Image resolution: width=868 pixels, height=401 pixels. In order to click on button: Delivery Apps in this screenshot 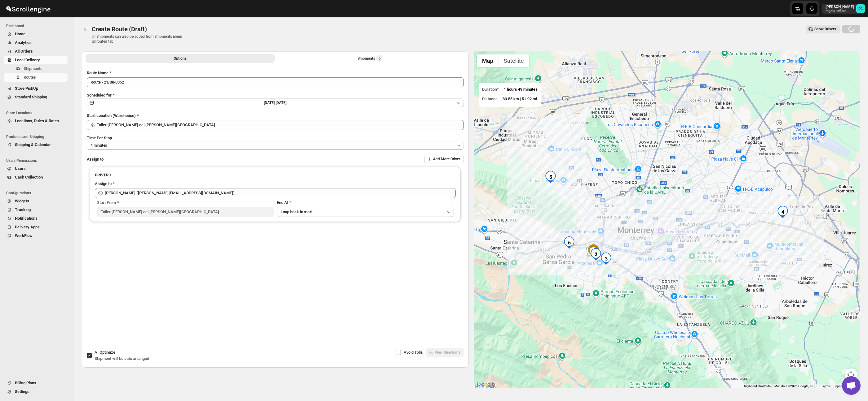, I will do `click(36, 227)`.